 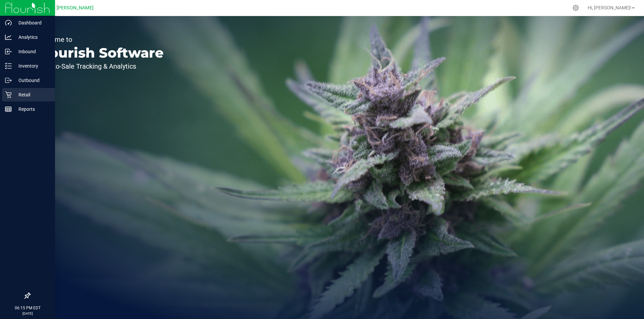 What do you see at coordinates (32, 52) in the screenshot?
I see `p: Inbound` at bounding box center [32, 52].